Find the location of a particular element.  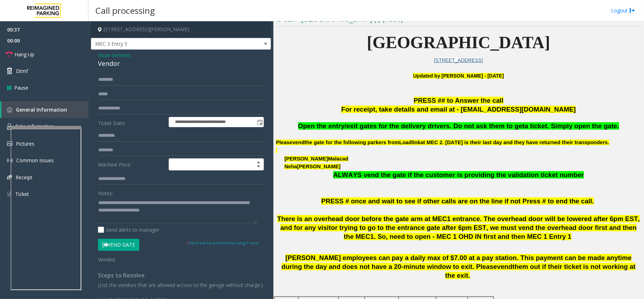

span: ALWAYS vend the gate if the customer is providing the validation ticket number is located at coordinates (458, 174).